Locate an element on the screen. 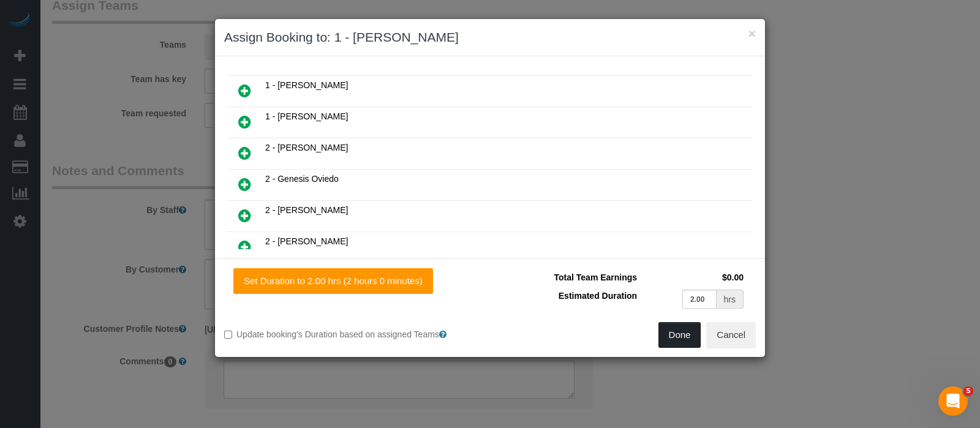 Image resolution: width=980 pixels, height=428 pixels. span: 5 is located at coordinates (968, 392).